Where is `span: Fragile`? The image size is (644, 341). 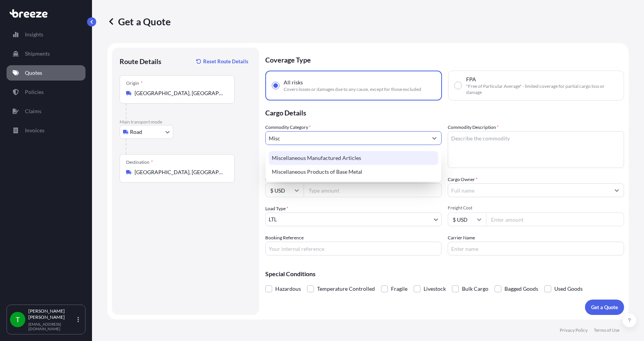
span: Fragile is located at coordinates (399, 289).